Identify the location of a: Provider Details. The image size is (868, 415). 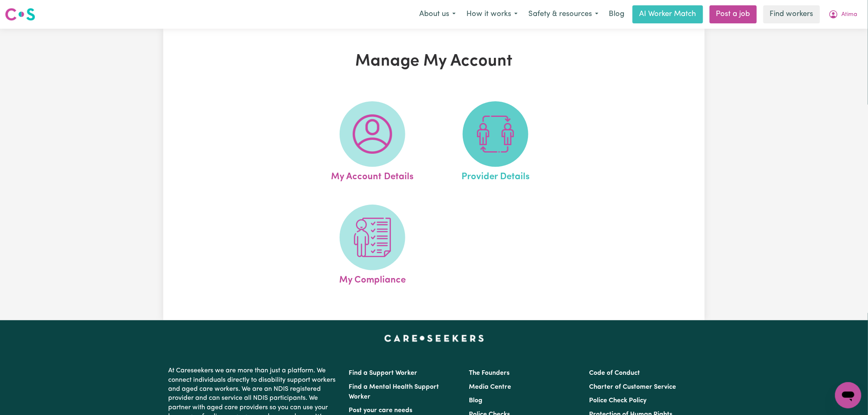
(495, 143).